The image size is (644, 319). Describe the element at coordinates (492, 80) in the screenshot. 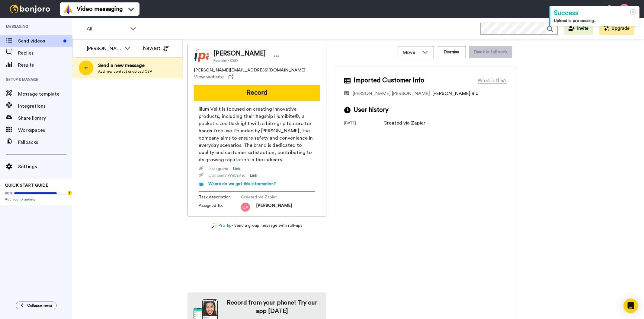

I see `div: What is this?` at that location.